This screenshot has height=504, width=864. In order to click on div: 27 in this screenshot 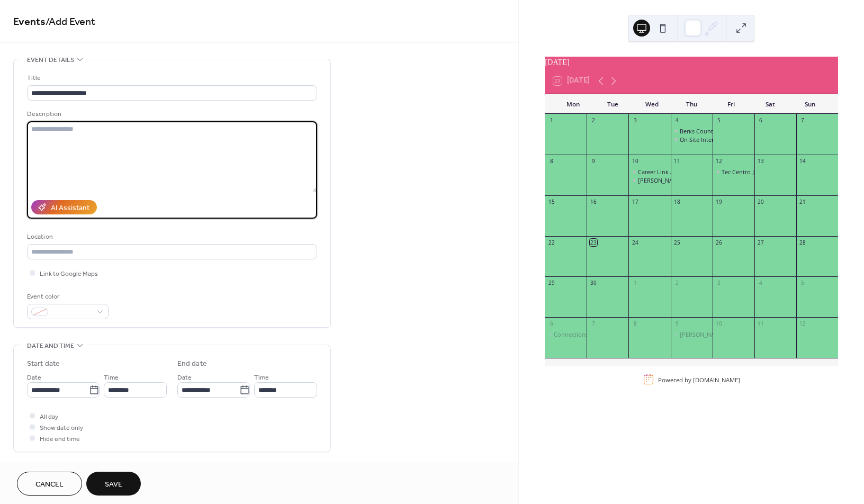, I will do `click(760, 242)`.